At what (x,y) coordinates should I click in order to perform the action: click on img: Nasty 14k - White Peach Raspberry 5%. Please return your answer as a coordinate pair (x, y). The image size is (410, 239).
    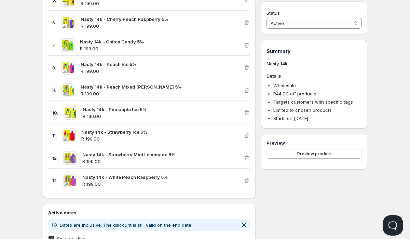
    Looking at the image, I should click on (70, 180).